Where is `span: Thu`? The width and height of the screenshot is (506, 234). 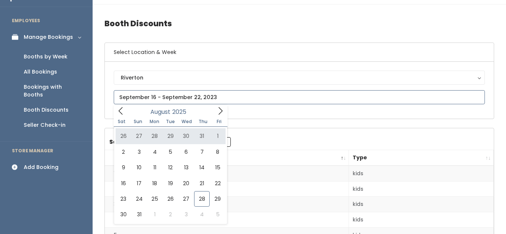
span: Thu is located at coordinates (203, 122).